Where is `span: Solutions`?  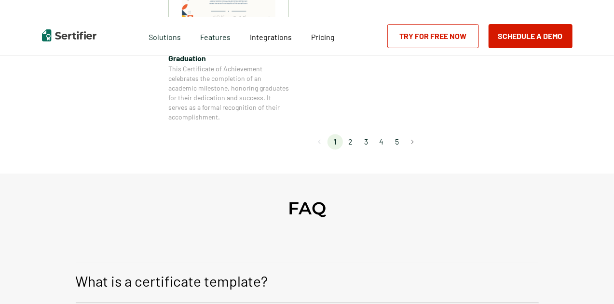
span: Solutions is located at coordinates (164, 36).